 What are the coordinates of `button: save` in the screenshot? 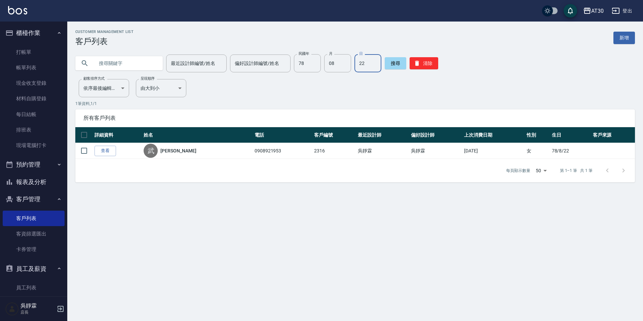 It's located at (570, 11).